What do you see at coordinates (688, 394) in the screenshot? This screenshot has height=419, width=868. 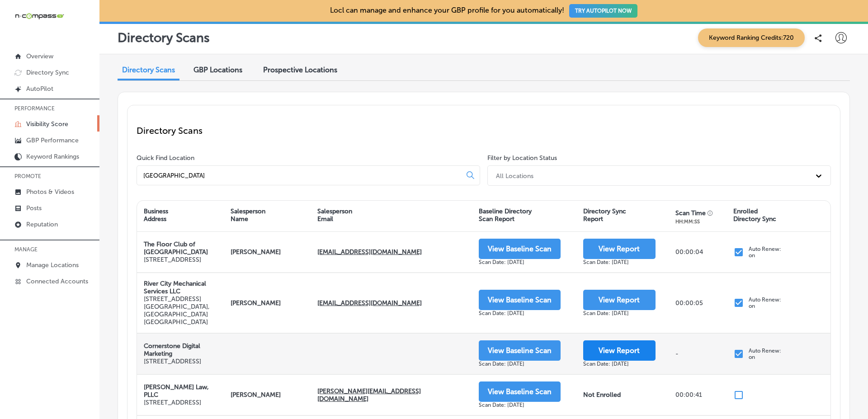 I see `p: 00:00:41` at bounding box center [688, 394].